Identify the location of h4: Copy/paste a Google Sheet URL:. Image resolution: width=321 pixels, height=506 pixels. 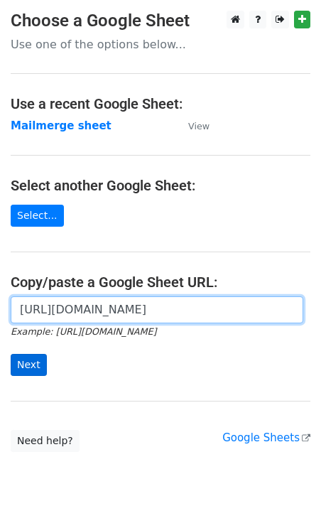
(161, 282).